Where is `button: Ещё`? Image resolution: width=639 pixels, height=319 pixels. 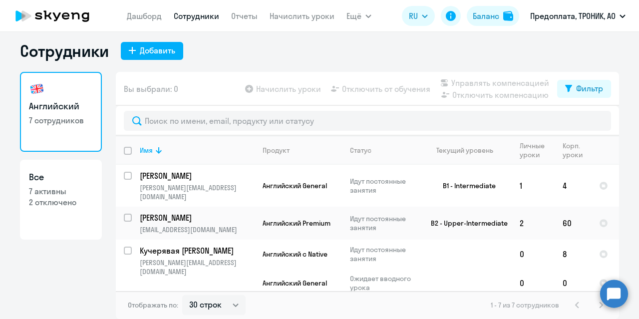
button: Ещё is located at coordinates (359, 16).